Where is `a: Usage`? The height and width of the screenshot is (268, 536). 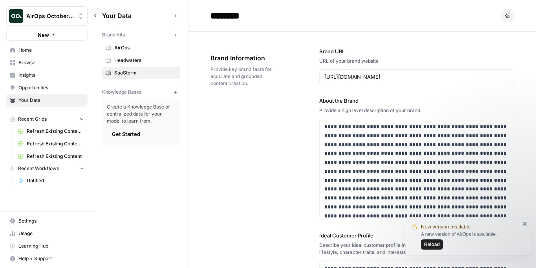 a: Usage is located at coordinates (47, 234).